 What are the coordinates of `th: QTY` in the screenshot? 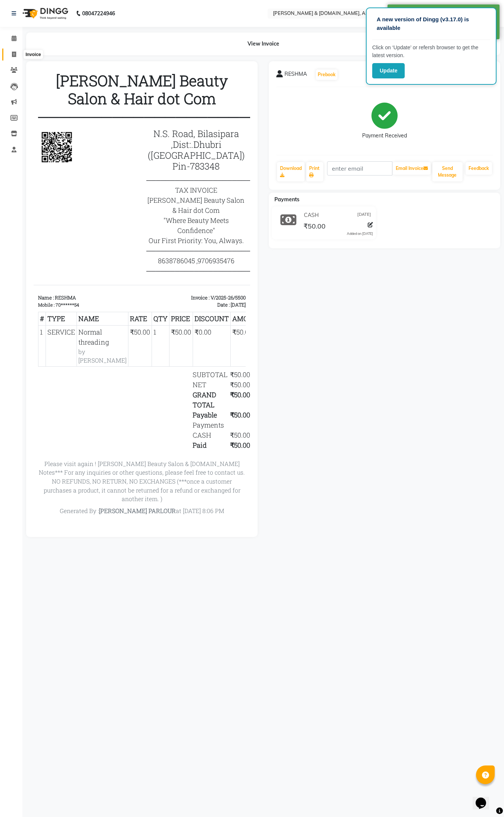 It's located at (127, 250).